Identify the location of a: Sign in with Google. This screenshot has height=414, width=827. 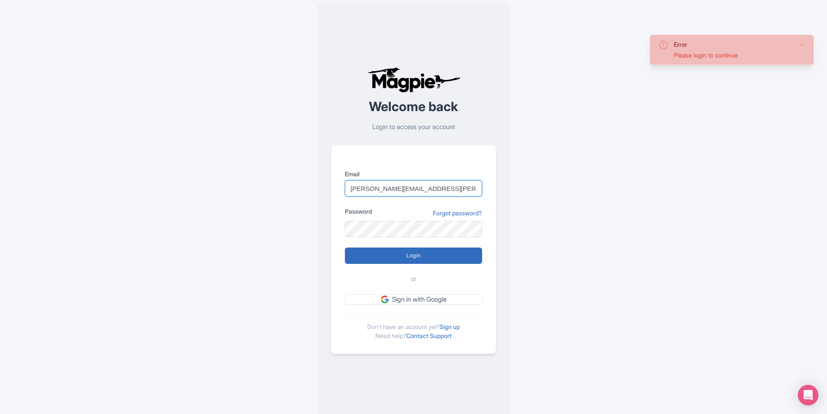
(414, 299).